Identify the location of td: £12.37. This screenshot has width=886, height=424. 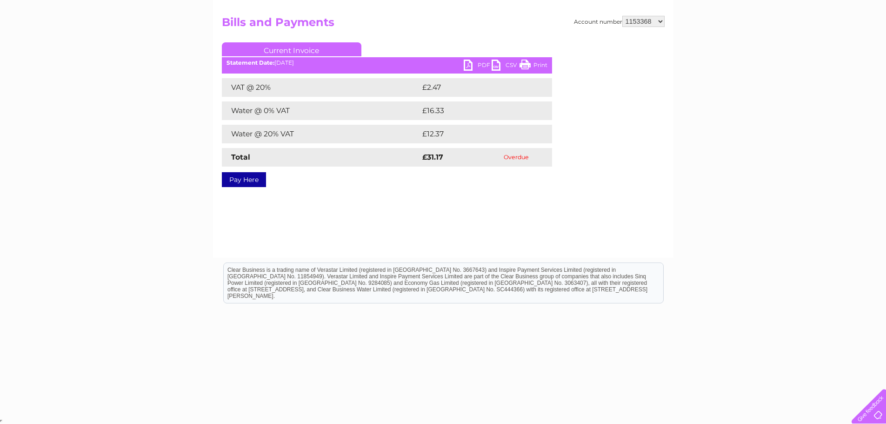
(476, 134).